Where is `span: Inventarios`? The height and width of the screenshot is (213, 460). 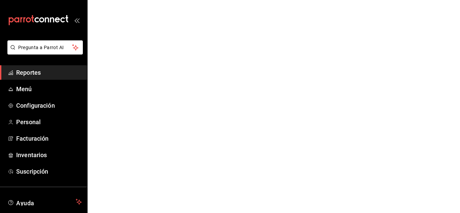
span: Inventarios is located at coordinates (49, 155).